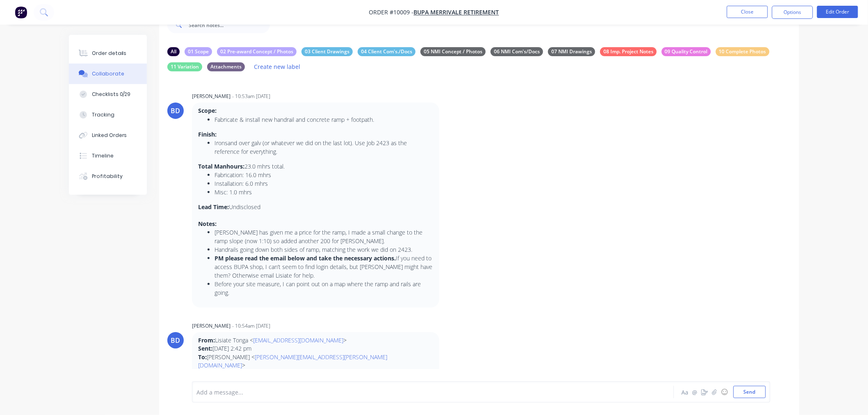  I want to click on li: Before your site measure, I can point out on a map where the ramp and rails are going., so click(324, 288).